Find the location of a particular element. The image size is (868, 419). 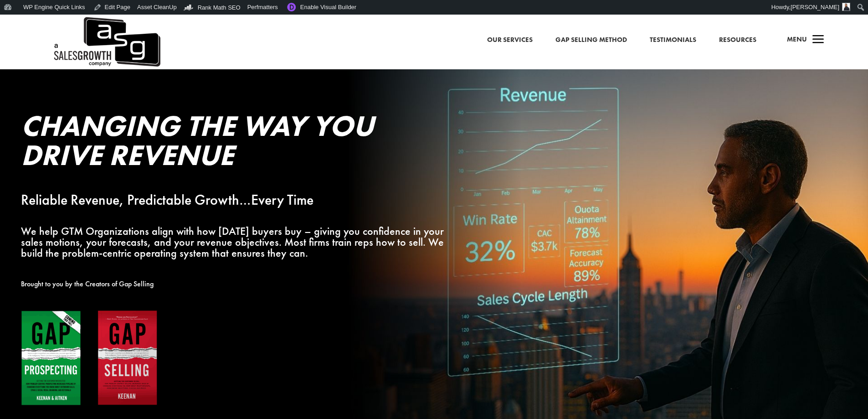

span: Rank Math SEO is located at coordinates (219, 7).